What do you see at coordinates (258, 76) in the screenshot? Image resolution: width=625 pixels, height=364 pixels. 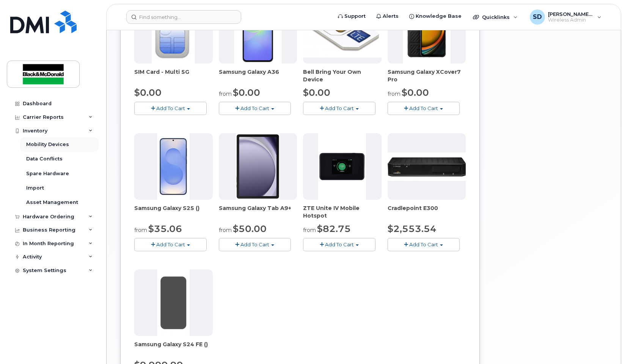 I see `span: Samsung Galaxy A36` at bounding box center [258, 76].